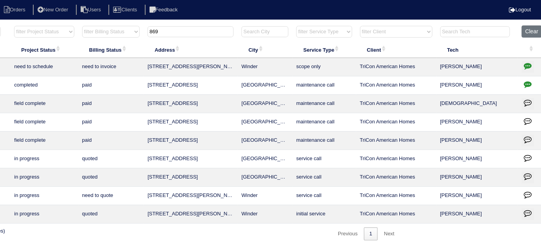 This screenshot has width=541, height=242. I want to click on a: Clients, so click(126, 9).